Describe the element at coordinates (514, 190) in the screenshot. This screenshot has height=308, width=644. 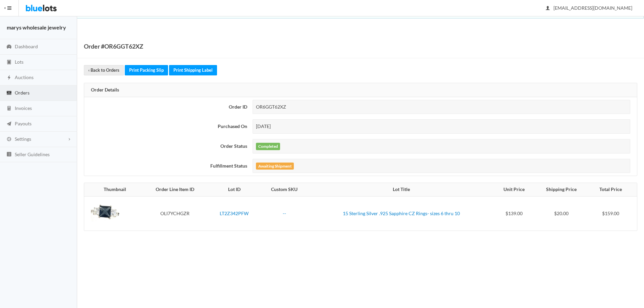
I see `th: Unit Price` at that location.